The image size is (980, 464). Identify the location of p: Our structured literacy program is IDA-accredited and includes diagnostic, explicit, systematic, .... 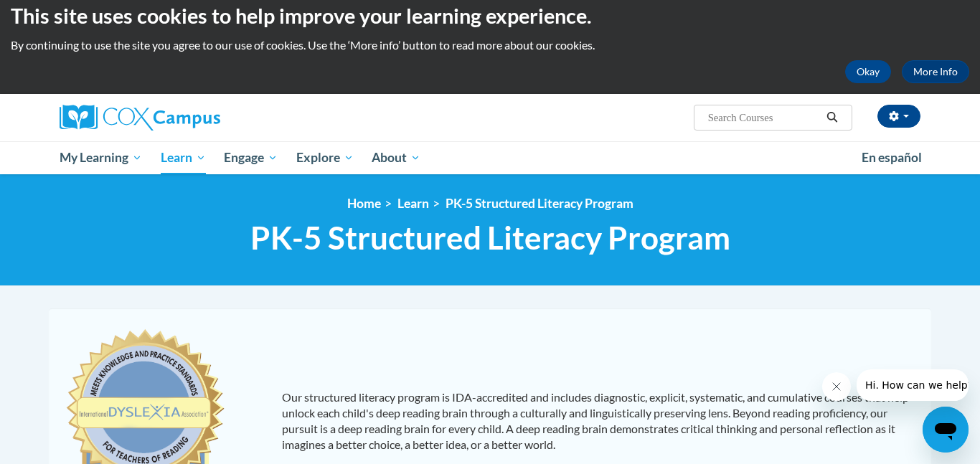
(599, 421).